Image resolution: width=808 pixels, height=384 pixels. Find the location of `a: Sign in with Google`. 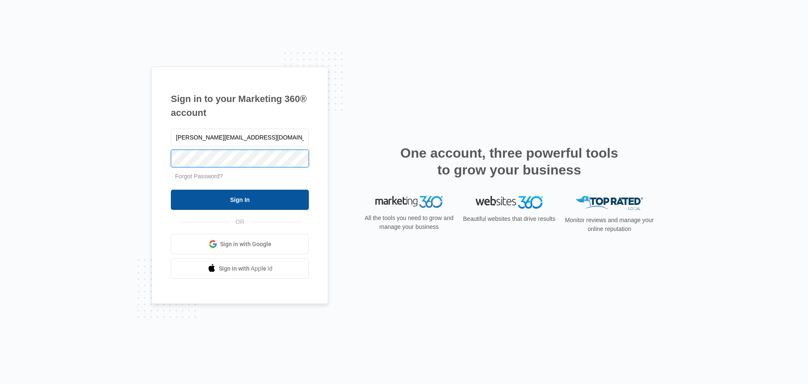

a: Sign in with Google is located at coordinates (240, 244).